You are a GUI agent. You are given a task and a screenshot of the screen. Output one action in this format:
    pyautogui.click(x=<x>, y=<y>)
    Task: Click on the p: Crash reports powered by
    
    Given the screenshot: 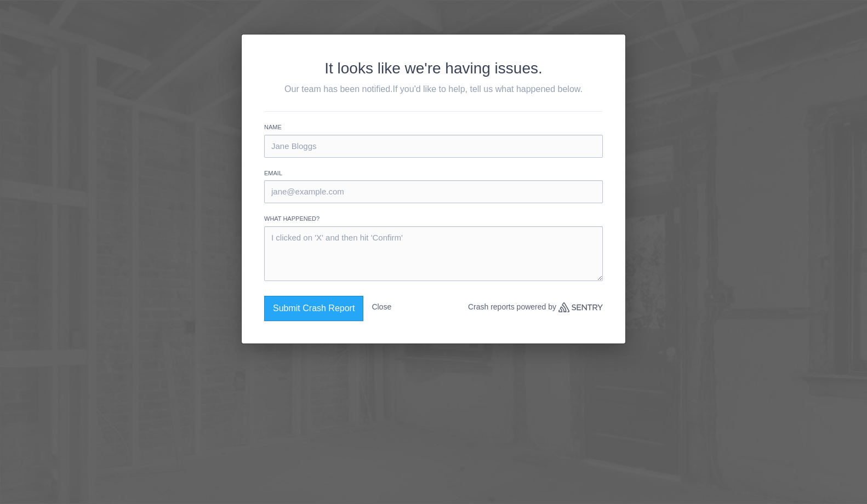 What is the action you would take?
    pyautogui.click(x=536, y=307)
    